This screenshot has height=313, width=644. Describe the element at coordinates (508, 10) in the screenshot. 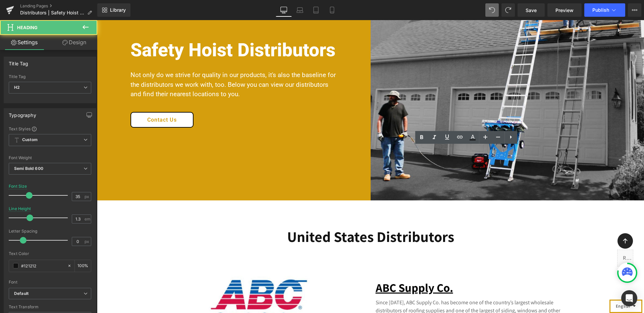

I see `button: Redo` at that location.